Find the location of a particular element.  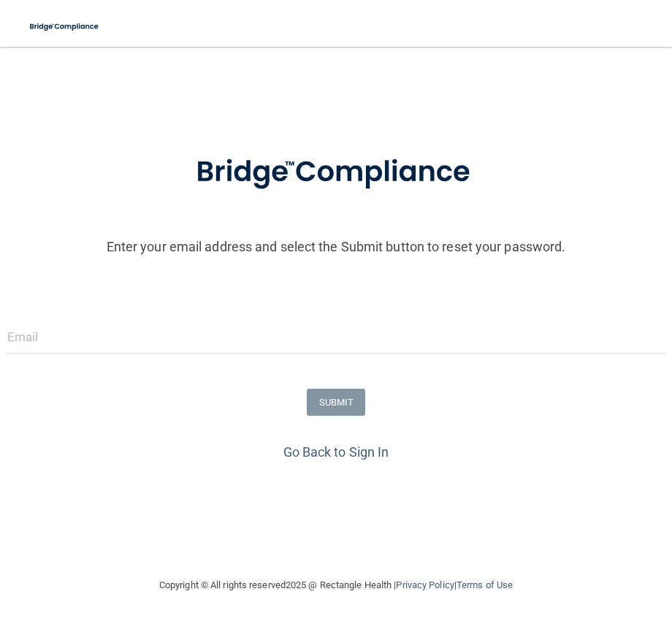

input: Email is located at coordinates (336, 337).